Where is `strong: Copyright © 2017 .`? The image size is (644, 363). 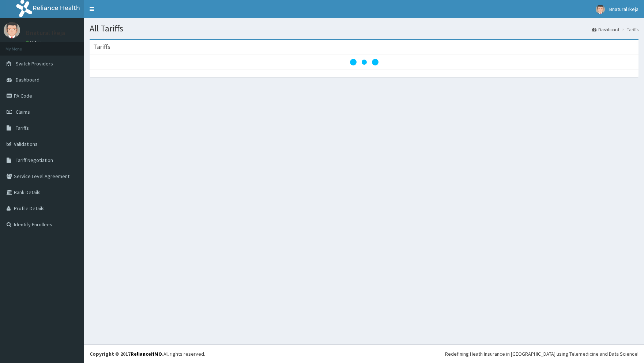 strong: Copyright © 2017 . is located at coordinates (127, 353).